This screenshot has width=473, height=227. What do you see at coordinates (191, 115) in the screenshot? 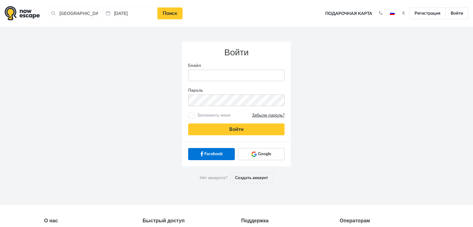
I see `input: Запомнить меняЗабыли пароль?` at bounding box center [191, 115].